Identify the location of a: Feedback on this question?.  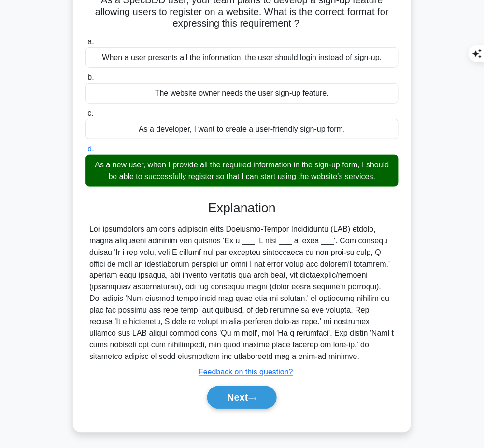
(246, 371).